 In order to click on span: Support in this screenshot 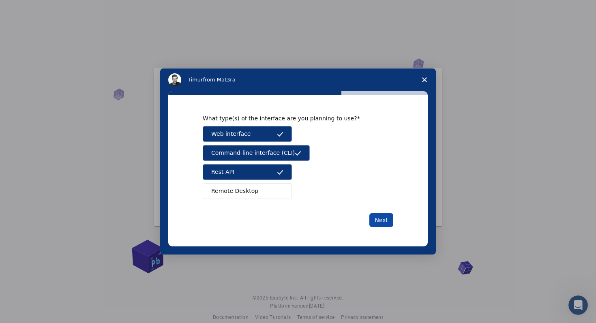, I will do `click(32, 9)`.